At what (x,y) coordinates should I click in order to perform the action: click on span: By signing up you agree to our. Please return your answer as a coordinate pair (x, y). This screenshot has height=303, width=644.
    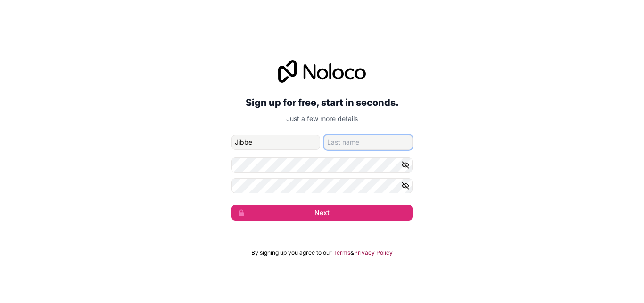
    Looking at the image, I should click on (292, 252).